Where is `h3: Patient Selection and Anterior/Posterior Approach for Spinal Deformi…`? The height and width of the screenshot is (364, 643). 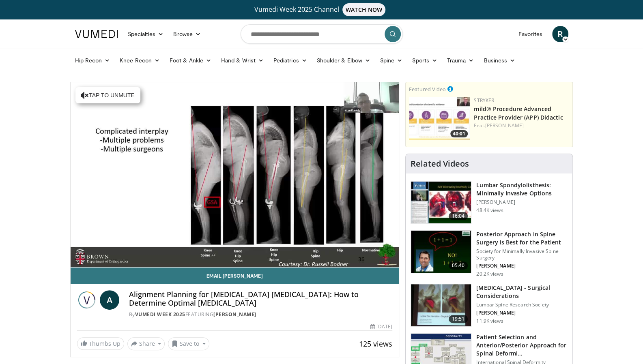
h3: Patient Selection and Anterior/Posterior Approach for Spinal Deformi… is located at coordinates (522, 346).